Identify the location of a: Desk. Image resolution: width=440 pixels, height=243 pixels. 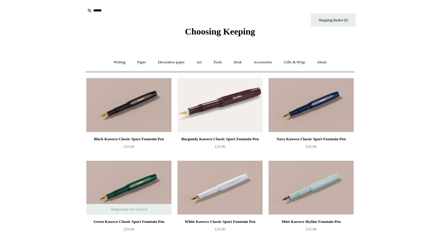
(238, 62).